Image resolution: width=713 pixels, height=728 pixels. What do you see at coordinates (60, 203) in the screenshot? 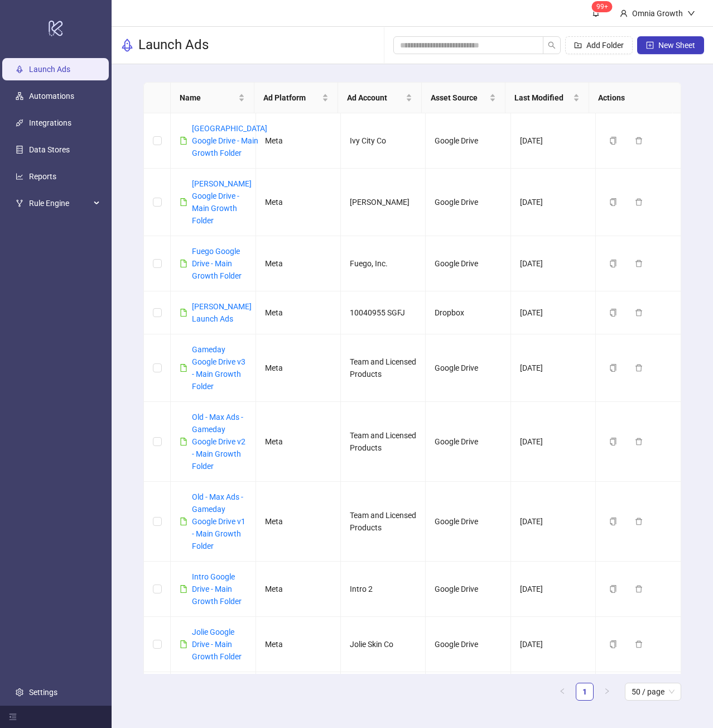
I see `span: Rule Engine` at bounding box center [60, 203].